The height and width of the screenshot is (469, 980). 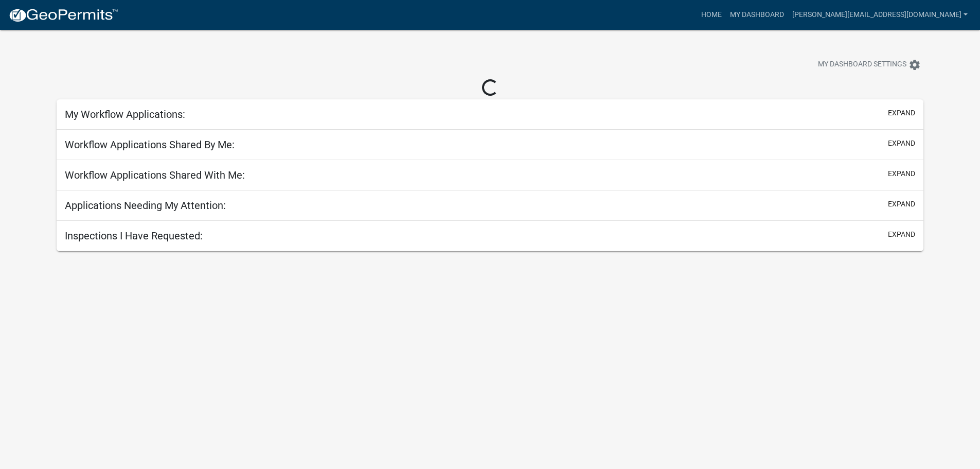 What do you see at coordinates (869, 64) in the screenshot?
I see `button: My Dashboard Settingssettings` at bounding box center [869, 64].